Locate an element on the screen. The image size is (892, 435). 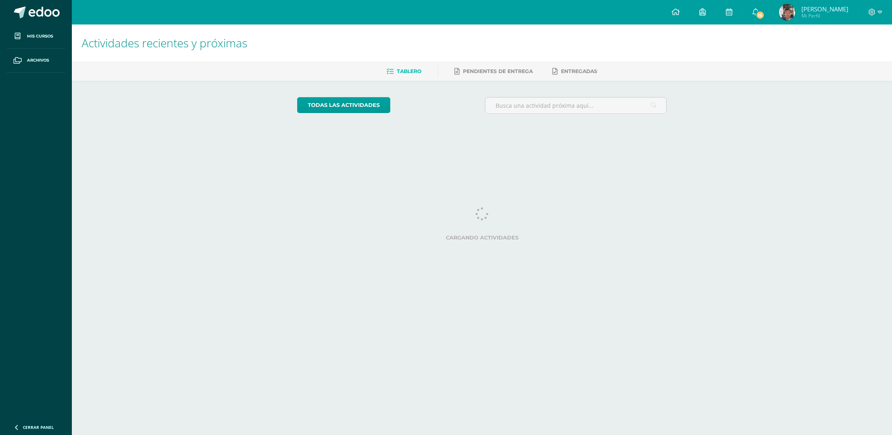
span: Mis cursos is located at coordinates (40, 36).